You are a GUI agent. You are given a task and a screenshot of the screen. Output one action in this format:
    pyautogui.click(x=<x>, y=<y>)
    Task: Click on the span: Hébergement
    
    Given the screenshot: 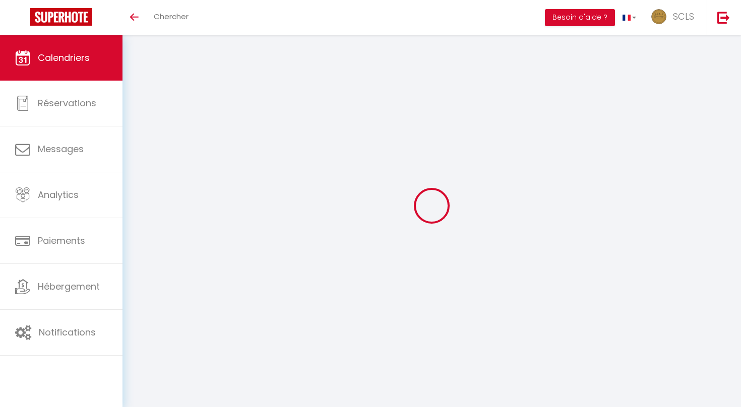 What is the action you would take?
    pyautogui.click(x=69, y=286)
    